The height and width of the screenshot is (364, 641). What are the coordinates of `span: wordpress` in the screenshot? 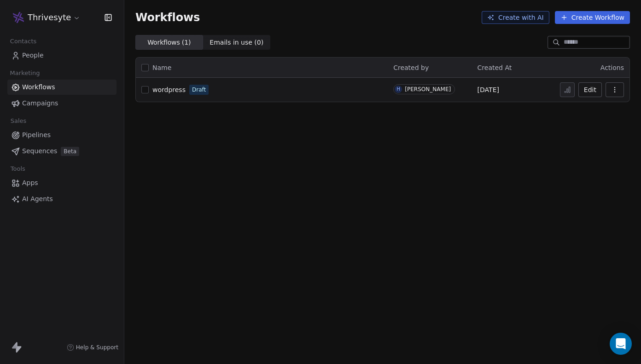 It's located at (169, 89).